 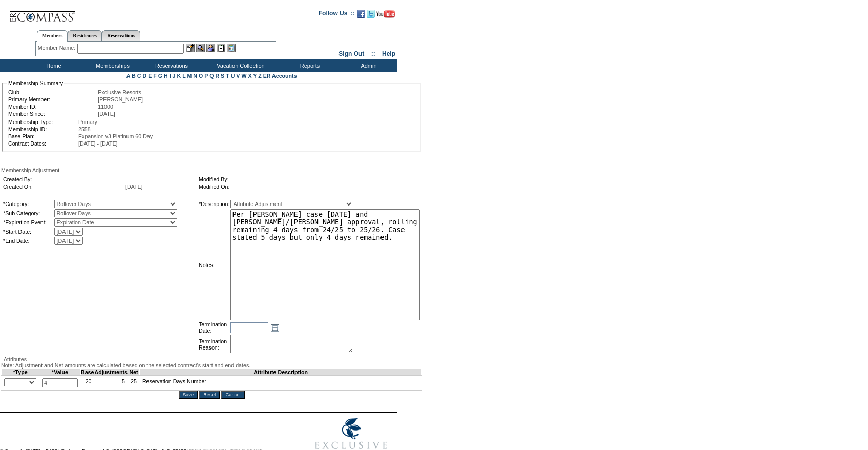 What do you see at coordinates (209, 394) in the screenshot?
I see `input: Reset` at bounding box center [209, 394].